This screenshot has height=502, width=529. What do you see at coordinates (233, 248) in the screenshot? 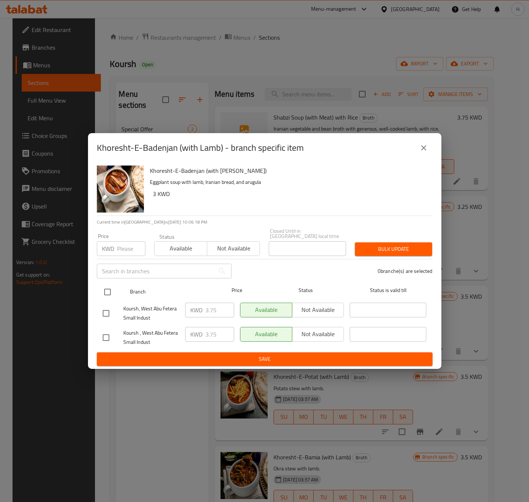
I see `span: Not available` at bounding box center [233, 248].